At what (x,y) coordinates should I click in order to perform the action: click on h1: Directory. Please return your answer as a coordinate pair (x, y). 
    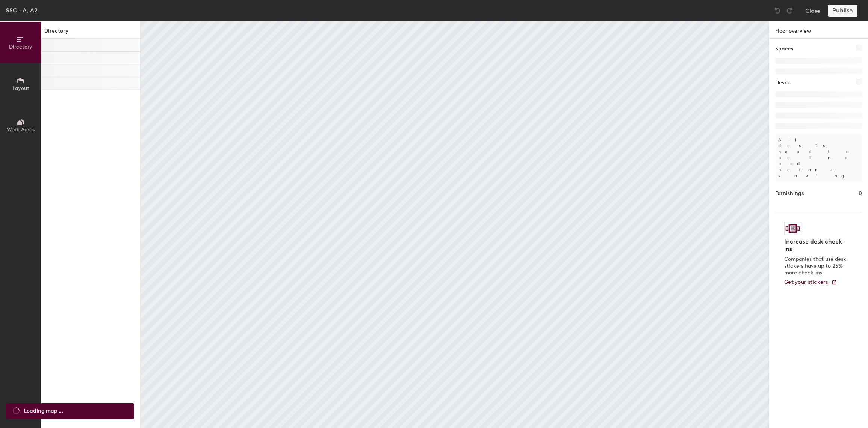
    Looking at the image, I should click on (90, 33).